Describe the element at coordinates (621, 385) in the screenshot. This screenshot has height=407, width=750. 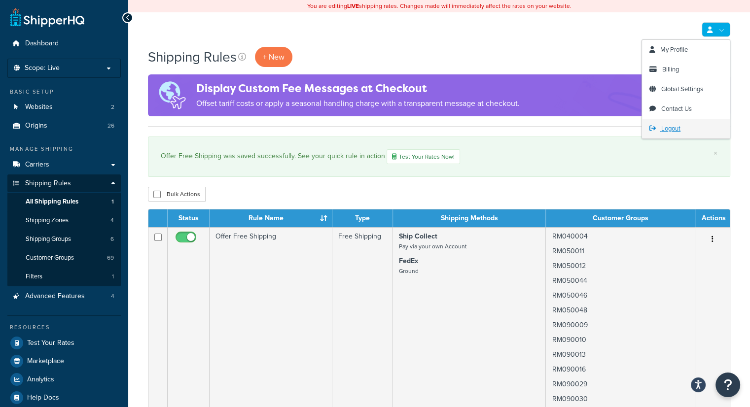
I see `p: RM090029` at that location.